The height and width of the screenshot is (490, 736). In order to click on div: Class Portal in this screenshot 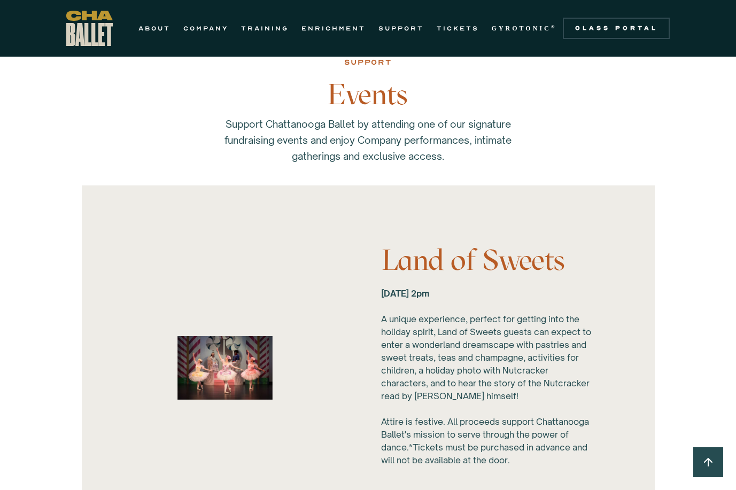, I will do `click(616, 28)`.